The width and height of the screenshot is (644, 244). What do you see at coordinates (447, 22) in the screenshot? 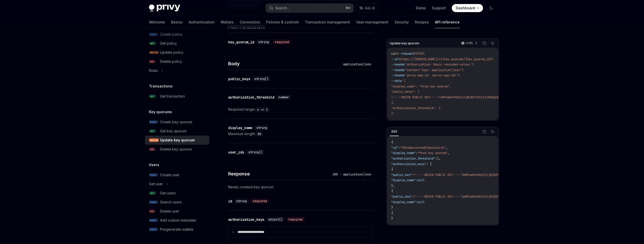
I see `a: API reference` at bounding box center [447, 22].